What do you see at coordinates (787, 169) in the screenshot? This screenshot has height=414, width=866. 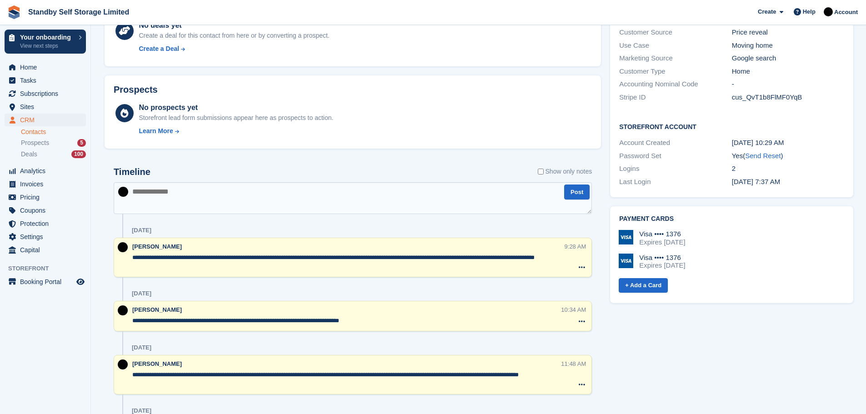 I see `div: 2` at bounding box center [787, 169].